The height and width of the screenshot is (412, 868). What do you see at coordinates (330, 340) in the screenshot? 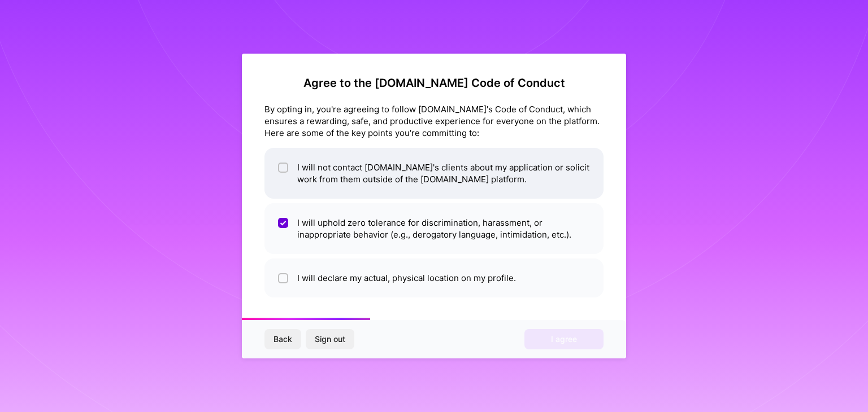
I see `span: Sign out` at bounding box center [330, 340].